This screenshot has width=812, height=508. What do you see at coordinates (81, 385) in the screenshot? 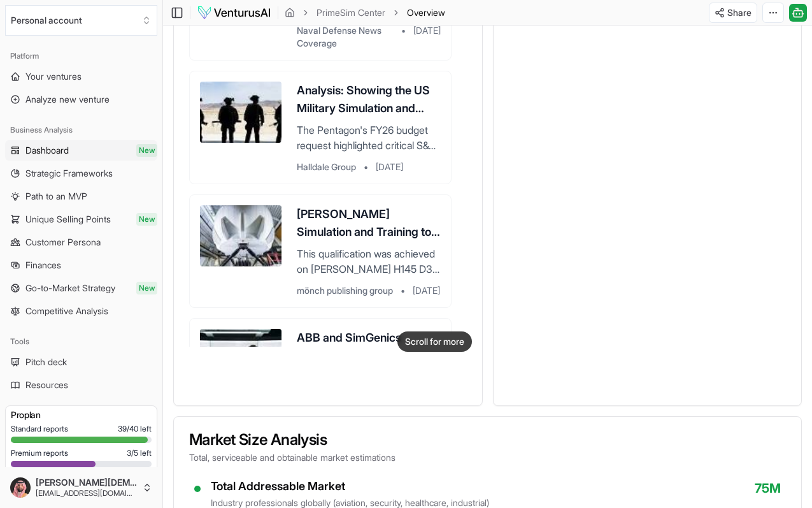
I see `a: Resources` at bounding box center [81, 385].